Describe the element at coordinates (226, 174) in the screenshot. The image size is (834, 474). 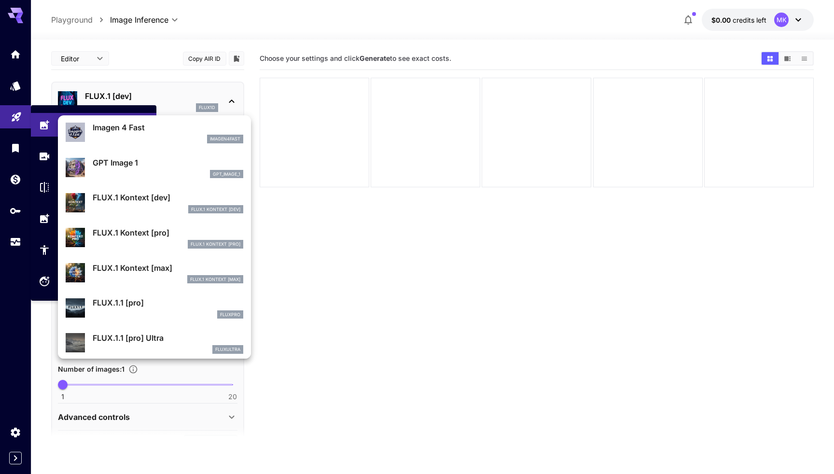
I see `p: gpt_image_1` at that location.